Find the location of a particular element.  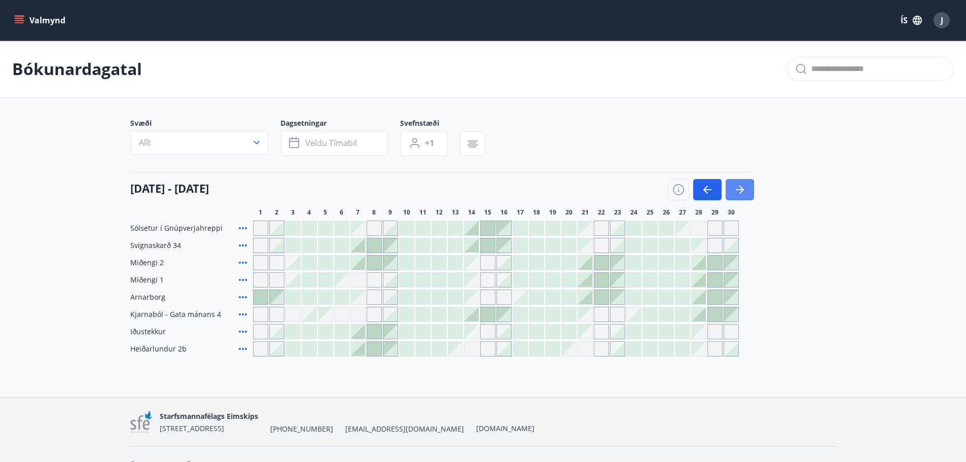

span: Starfsmannafélags Eimskips is located at coordinates (209, 416).